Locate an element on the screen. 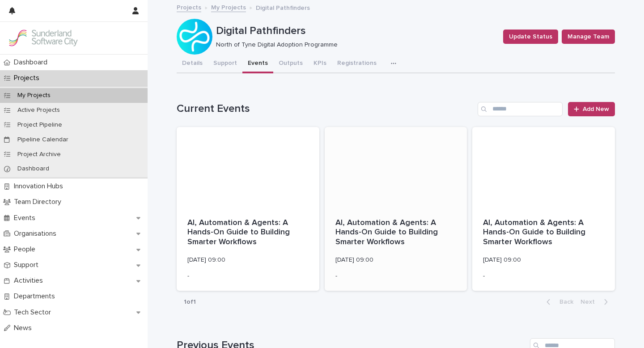  button: Details is located at coordinates (192, 64).